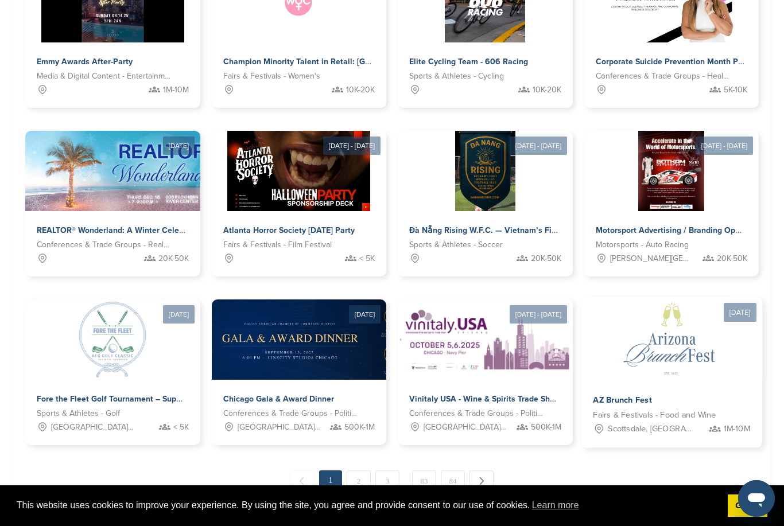 The width and height of the screenshot is (784, 526). Describe the element at coordinates (534, 230) in the screenshot. I see `span: Đà Nẵng Rising W.F.C. — Vietnam’s First Women-Led Football Club` at that location.